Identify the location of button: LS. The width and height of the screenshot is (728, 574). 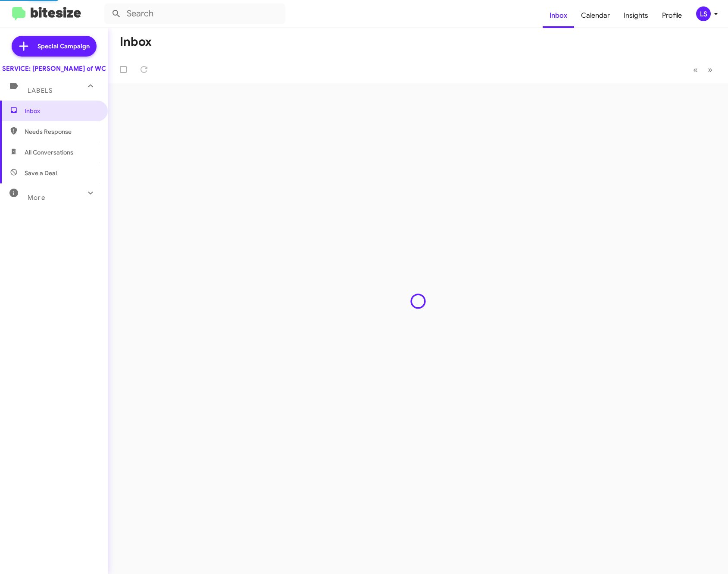
(703, 14).